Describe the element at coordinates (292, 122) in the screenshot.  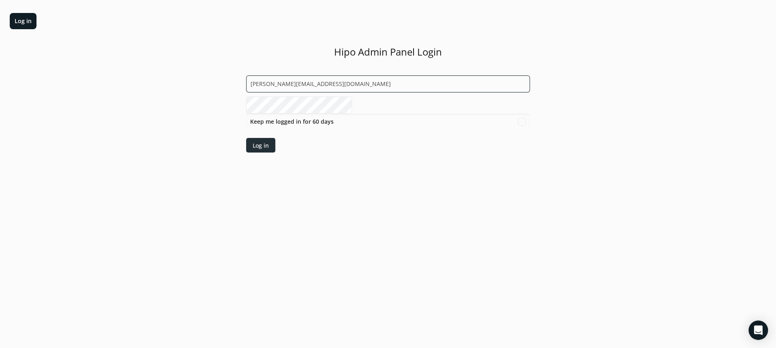
I see `label: Keep me logged in for 60 days` at that location.